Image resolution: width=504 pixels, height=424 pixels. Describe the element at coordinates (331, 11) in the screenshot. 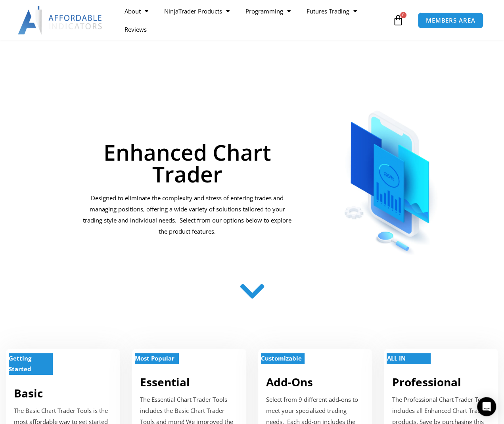

I see `a: Futures Trading` at that location.